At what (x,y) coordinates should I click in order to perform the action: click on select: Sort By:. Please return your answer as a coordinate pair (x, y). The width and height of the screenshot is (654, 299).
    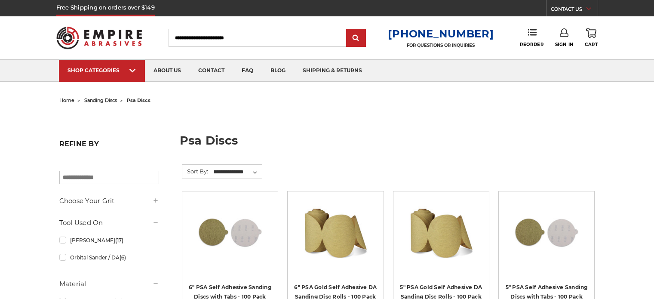
    Looking at the image, I should click on (237, 172).